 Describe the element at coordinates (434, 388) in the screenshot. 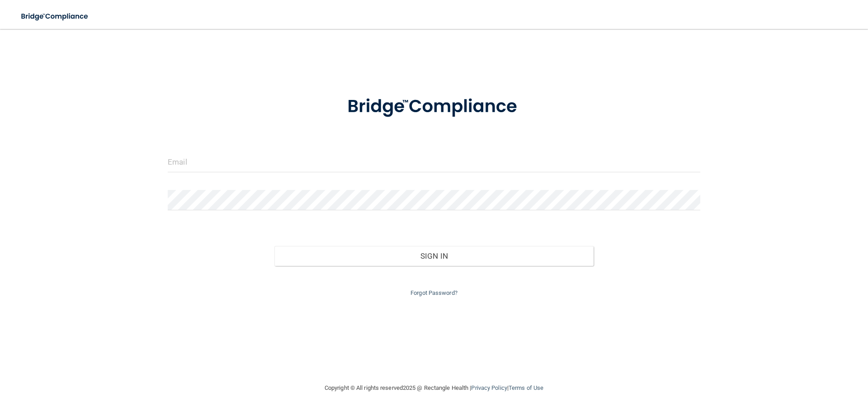

I see `div: Copyright © All rights reserved 2025 @ Rectangle Health | |` at that location.